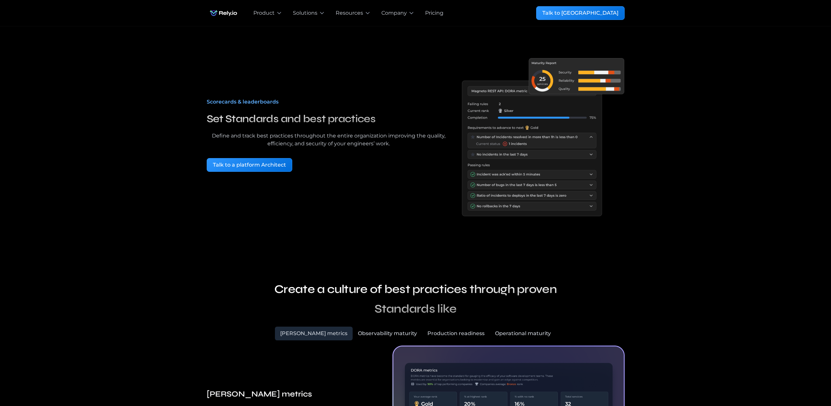 The image size is (831, 406). What do you see at coordinates (543, 137) in the screenshot?
I see `a: open lightbox` at bounding box center [543, 137].